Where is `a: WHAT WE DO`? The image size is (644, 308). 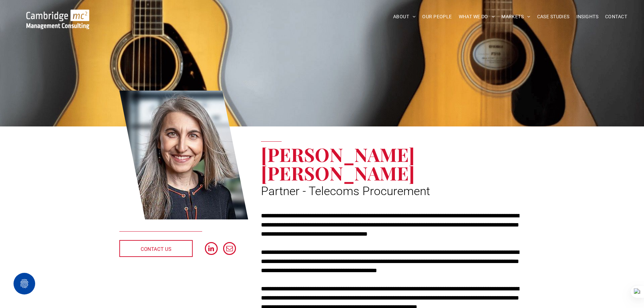 a: WHAT WE DO is located at coordinates (476, 17).